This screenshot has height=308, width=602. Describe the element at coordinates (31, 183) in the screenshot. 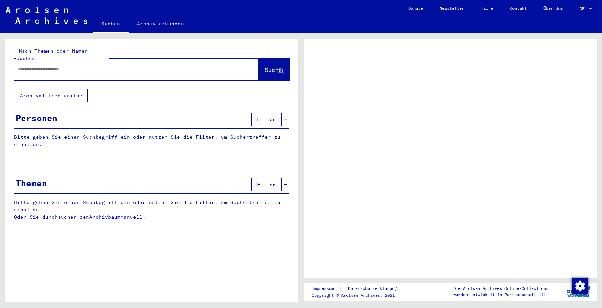

I see `div: Themen` at that location.